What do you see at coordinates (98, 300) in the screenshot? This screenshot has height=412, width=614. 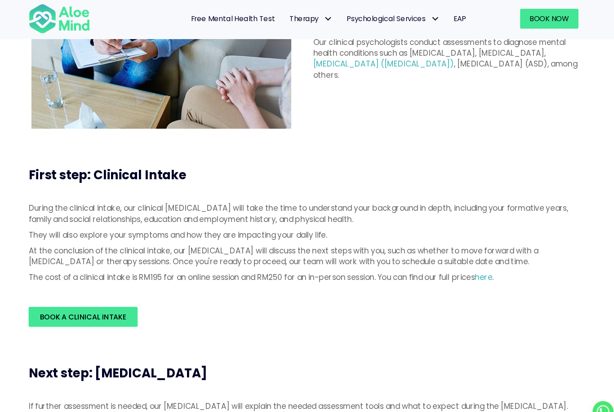 I see `span: Book a Clinical Intake` at bounding box center [98, 300].